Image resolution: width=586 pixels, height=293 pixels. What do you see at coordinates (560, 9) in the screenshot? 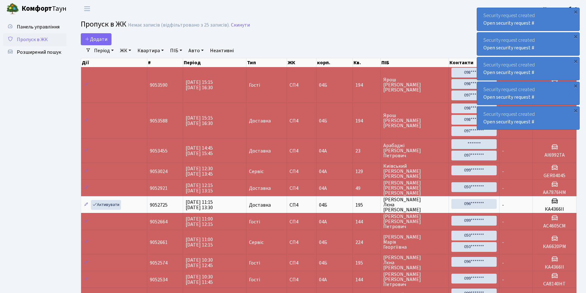
I see `b: Консьєрж б. 4.` at bounding box center [560, 9].